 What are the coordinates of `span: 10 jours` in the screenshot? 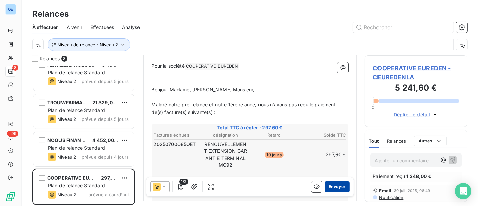 It's located at (274, 155).